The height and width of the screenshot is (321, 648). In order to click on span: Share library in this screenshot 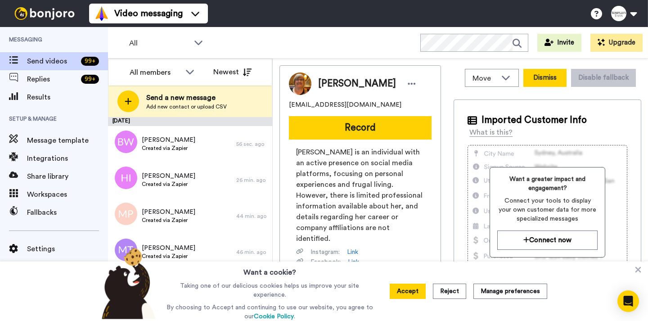, I will do `click(67, 176)`.